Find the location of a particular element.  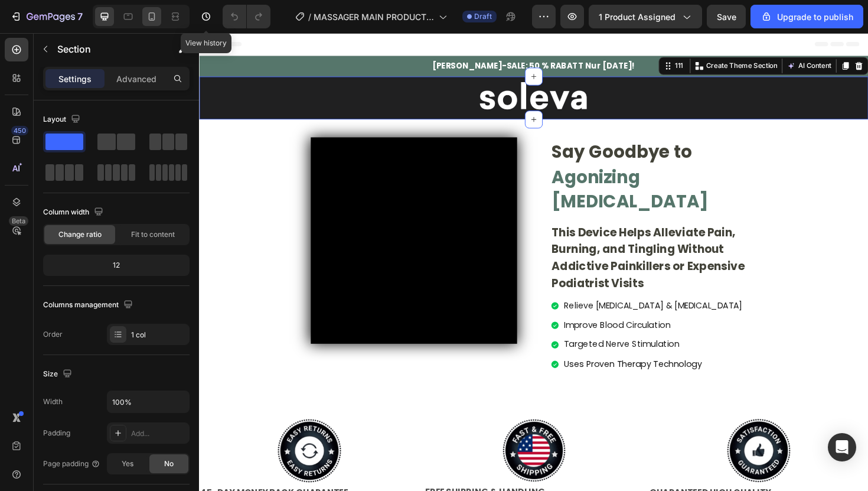

div: Columns management is located at coordinates (89, 305).